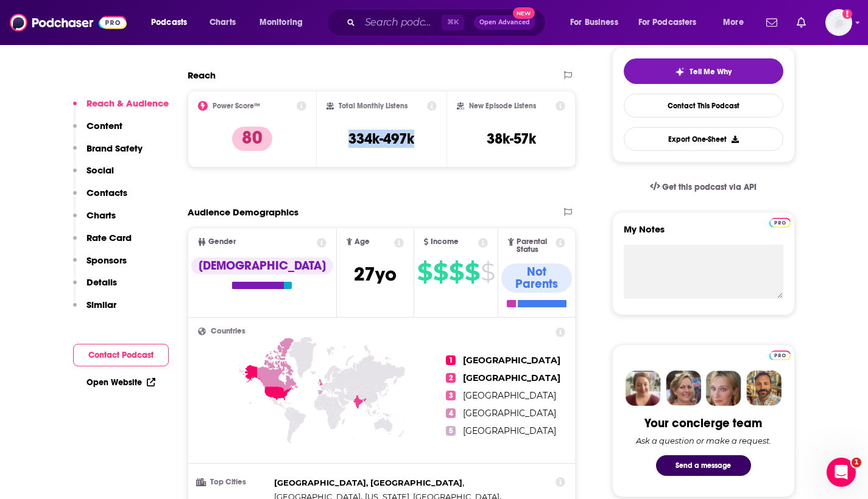 This screenshot has height=499, width=868. What do you see at coordinates (505, 22) in the screenshot?
I see `span: Open Advanced` at bounding box center [505, 22].